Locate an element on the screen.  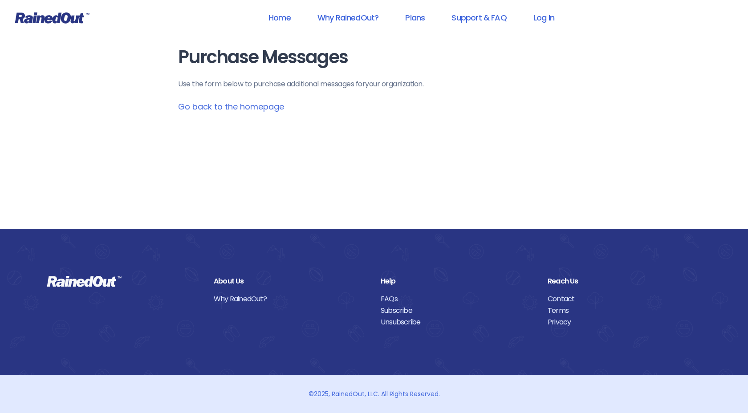
a: Unsubscribe is located at coordinates (457, 322).